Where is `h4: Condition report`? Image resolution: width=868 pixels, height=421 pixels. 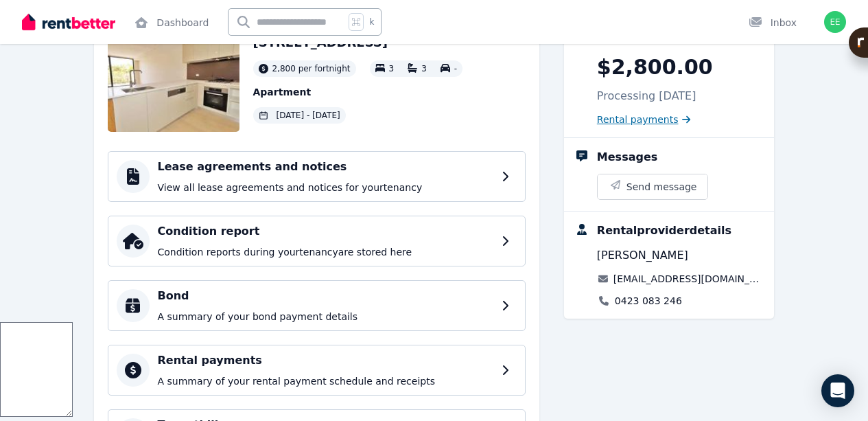
h4: Condition report is located at coordinates (326, 231).